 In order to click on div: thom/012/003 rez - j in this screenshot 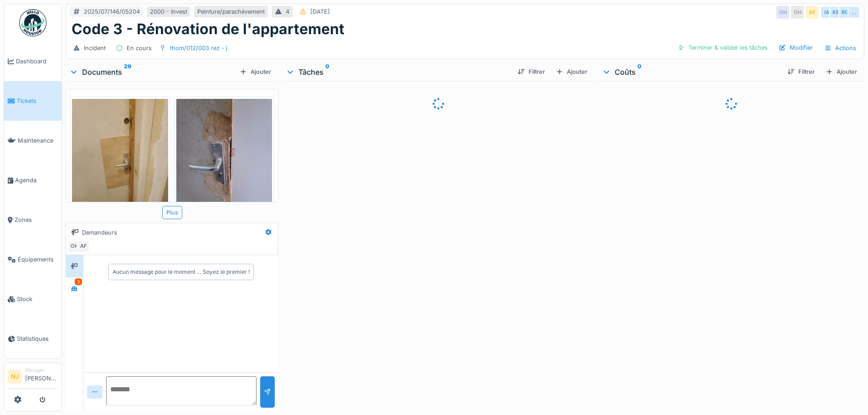, I will do `click(199, 48)`.